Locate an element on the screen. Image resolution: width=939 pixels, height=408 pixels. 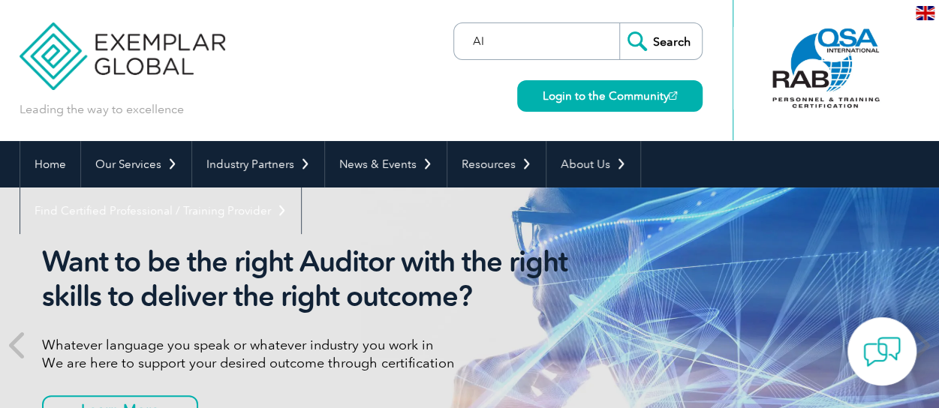
a: Industry Partners is located at coordinates (258, 164).